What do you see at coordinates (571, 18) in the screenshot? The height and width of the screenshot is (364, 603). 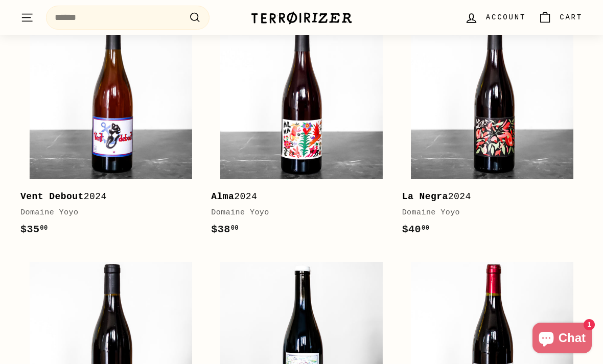 I see `span: Cart` at bounding box center [571, 18].